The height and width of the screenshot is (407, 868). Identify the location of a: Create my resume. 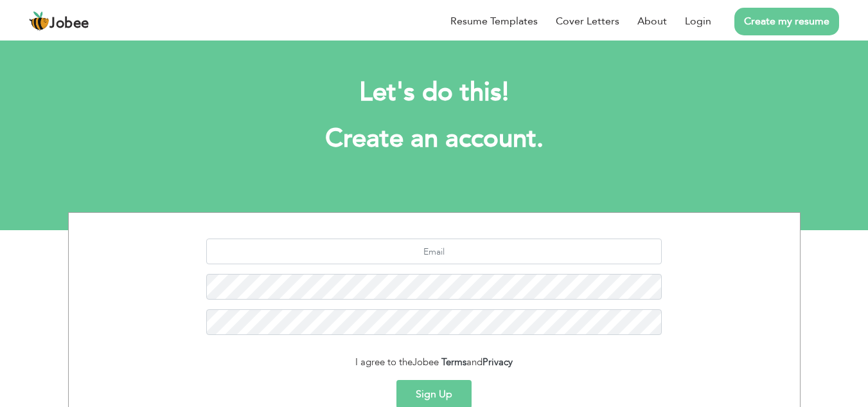
(786, 21).